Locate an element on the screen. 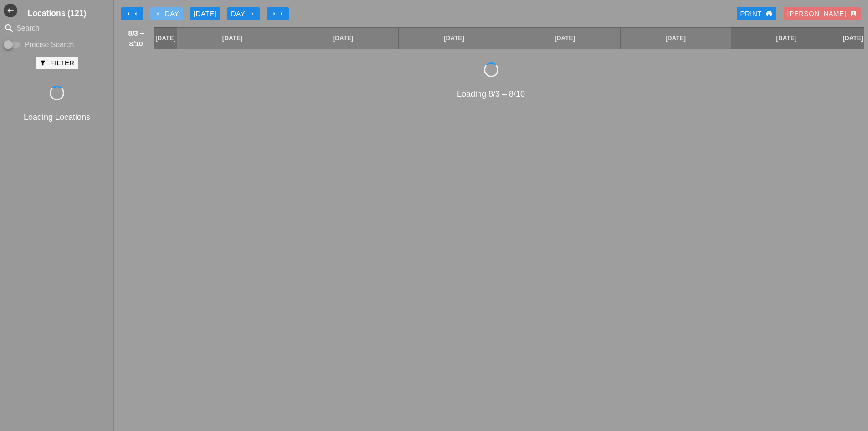 This screenshot has width=868, height=431. div: Loading 8/3 – 8/10 is located at coordinates (491, 94).